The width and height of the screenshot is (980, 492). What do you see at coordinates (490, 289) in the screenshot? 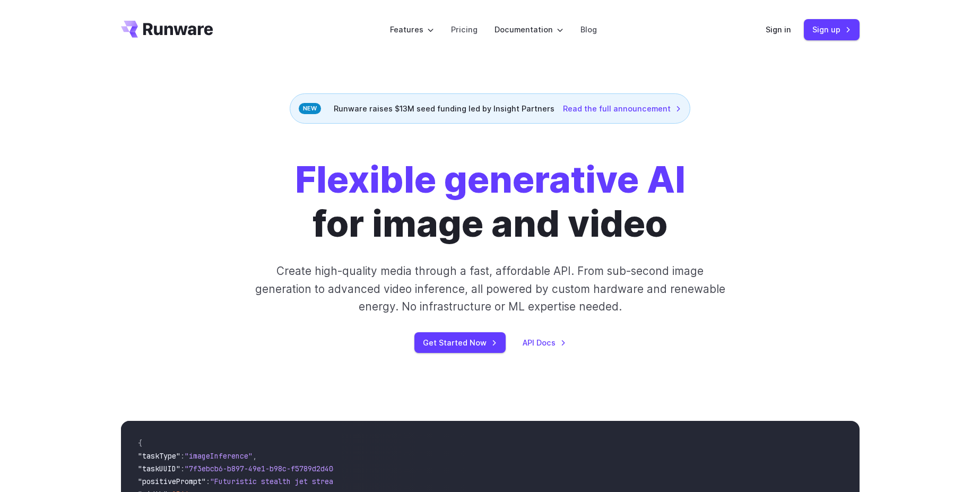
I see `p: Create high-quality media through a fast, affordable API. From sub-second image generation to adv...` at bounding box center [490, 289].